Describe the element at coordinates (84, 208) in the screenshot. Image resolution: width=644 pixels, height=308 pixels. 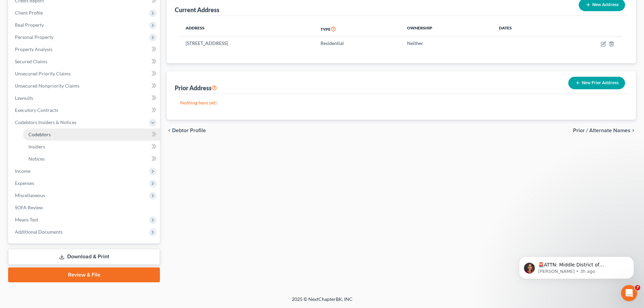
I see `a: SOFA Review` at that location.